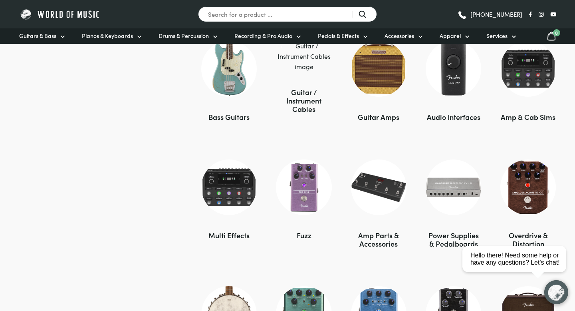 The height and width of the screenshot is (311, 575). Describe the element at coordinates (97, 69) in the screenshot. I see `img: launcher button` at that location.